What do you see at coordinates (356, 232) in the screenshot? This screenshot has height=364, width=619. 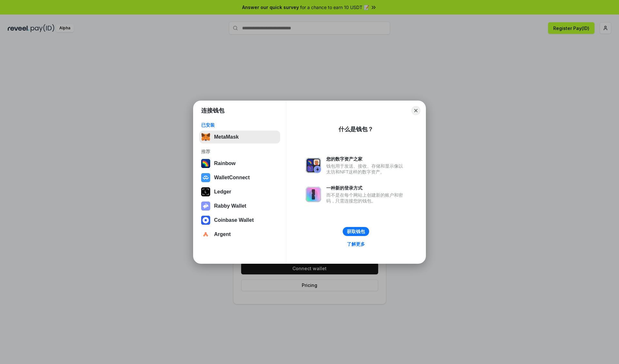 I see `div: 获取钱包` at bounding box center [356, 232].